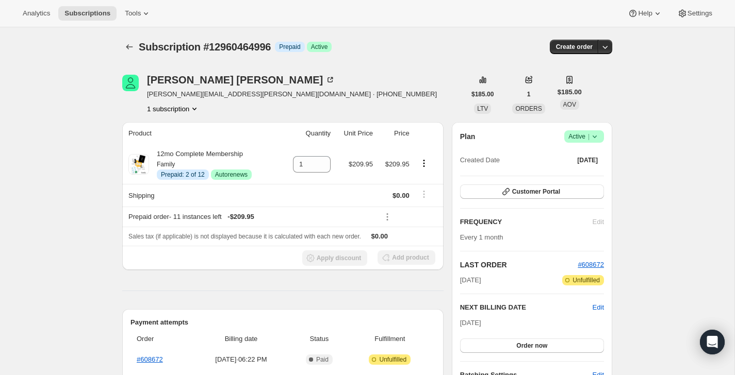 The width and height of the screenshot is (735, 375). I want to click on span: - $209.95, so click(240, 217).